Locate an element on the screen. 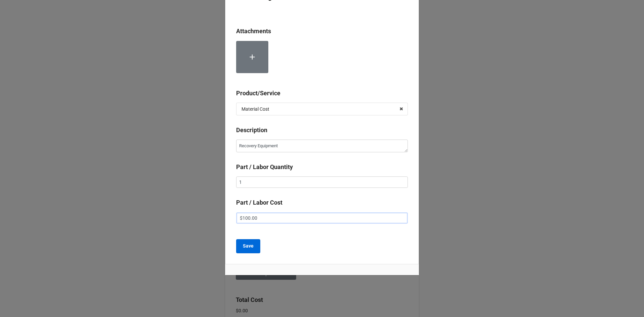 This screenshot has width=644, height=317. label: Part / Labor Cost is located at coordinates (259, 203).